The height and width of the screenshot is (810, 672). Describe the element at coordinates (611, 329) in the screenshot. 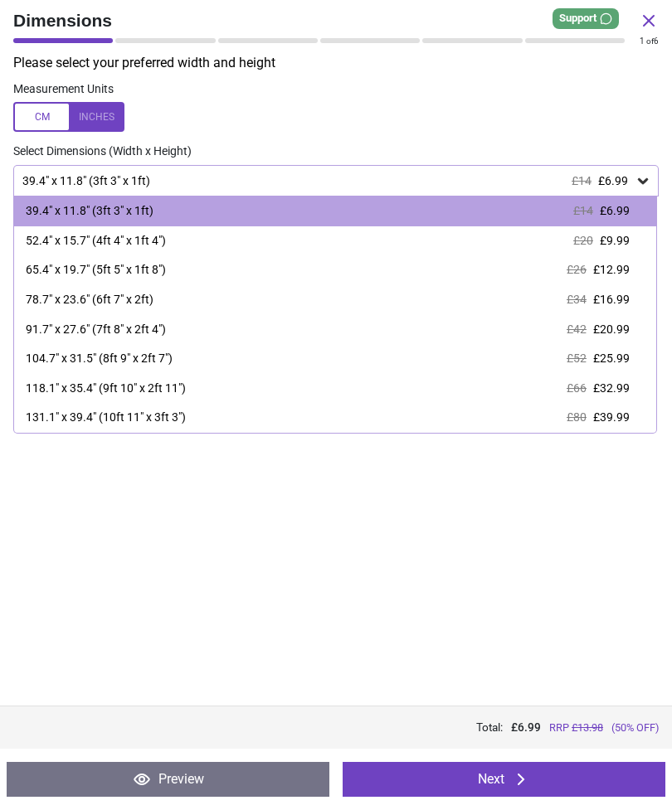

I see `span: £20.99` at that location.